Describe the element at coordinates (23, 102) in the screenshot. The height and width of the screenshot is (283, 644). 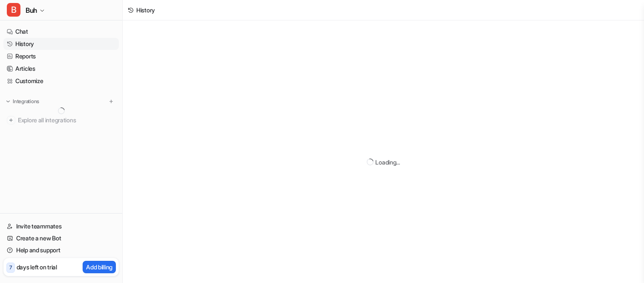
I see `button: Integrations` at that location.